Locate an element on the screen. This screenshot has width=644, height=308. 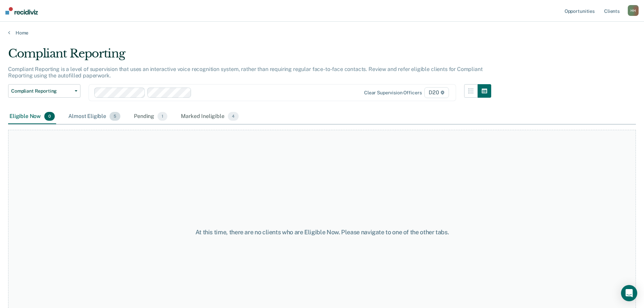
div: Eligible Now0 is located at coordinates (32, 117).